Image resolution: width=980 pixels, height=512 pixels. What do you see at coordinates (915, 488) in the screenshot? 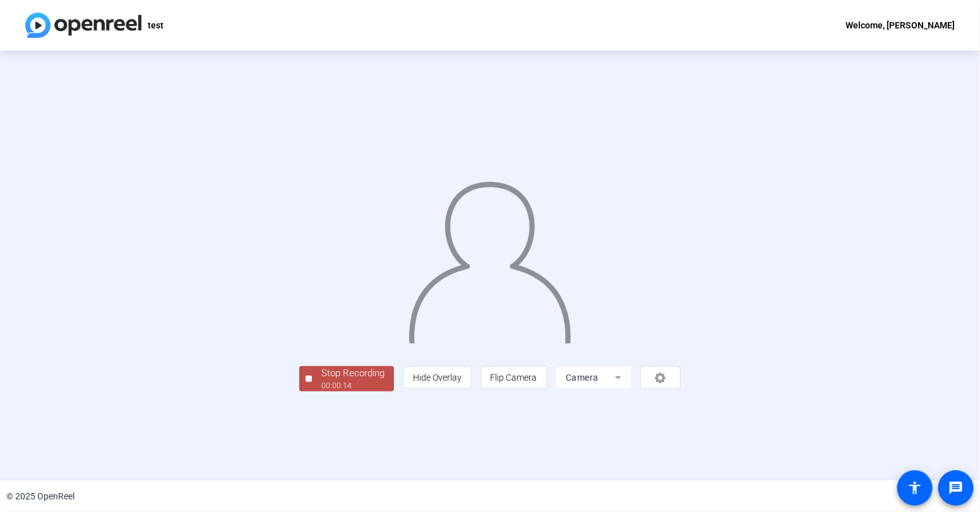
I see `mat-icon: accessibility` at bounding box center [915, 488].